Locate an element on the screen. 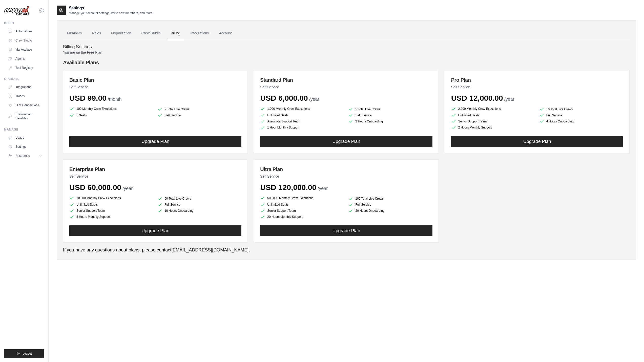 Image resolution: width=644 pixels, height=362 pixels. h3: Basic Plan is located at coordinates (155, 80).